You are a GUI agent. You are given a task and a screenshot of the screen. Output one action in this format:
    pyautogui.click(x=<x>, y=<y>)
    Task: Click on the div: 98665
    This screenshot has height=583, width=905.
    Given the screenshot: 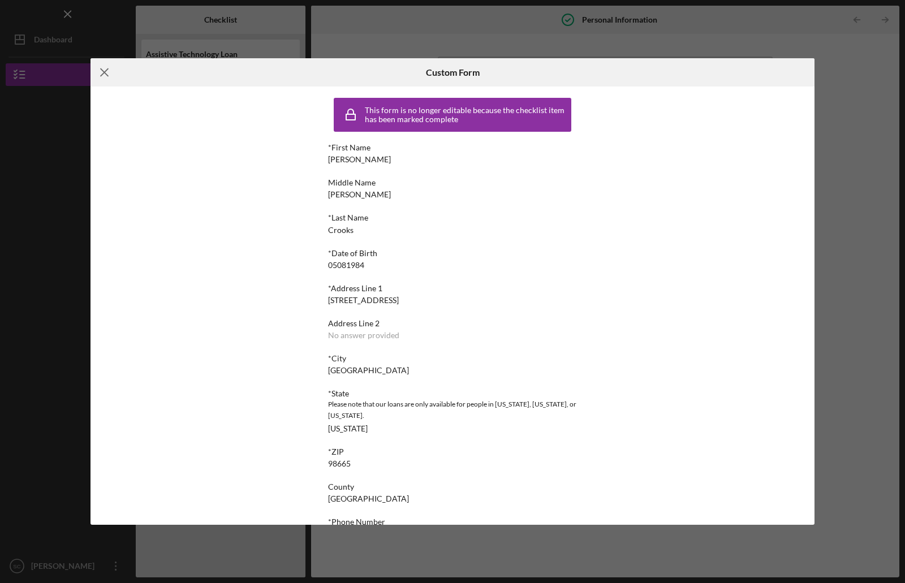 What is the action you would take?
    pyautogui.click(x=339, y=464)
    